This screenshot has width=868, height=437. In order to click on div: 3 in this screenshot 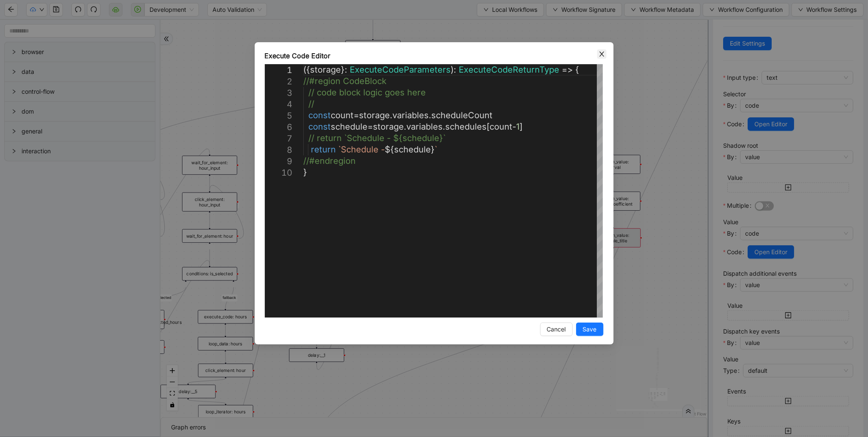, I will do `click(279, 93)`.